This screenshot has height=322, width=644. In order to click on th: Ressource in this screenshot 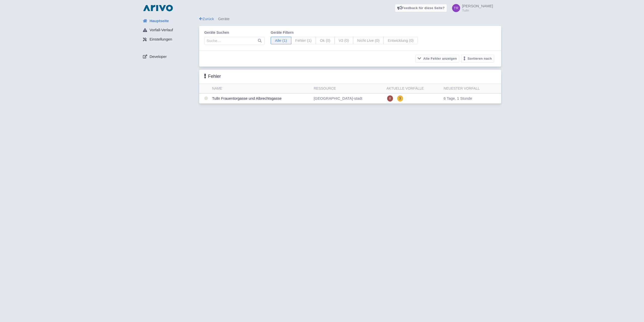, I will do `click(348, 89)`.